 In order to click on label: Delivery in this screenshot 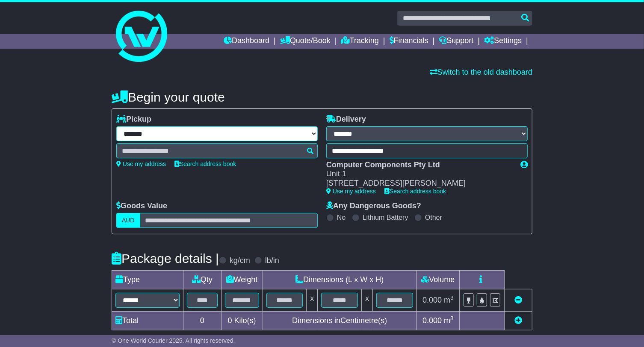, I will do `click(346, 119)`.